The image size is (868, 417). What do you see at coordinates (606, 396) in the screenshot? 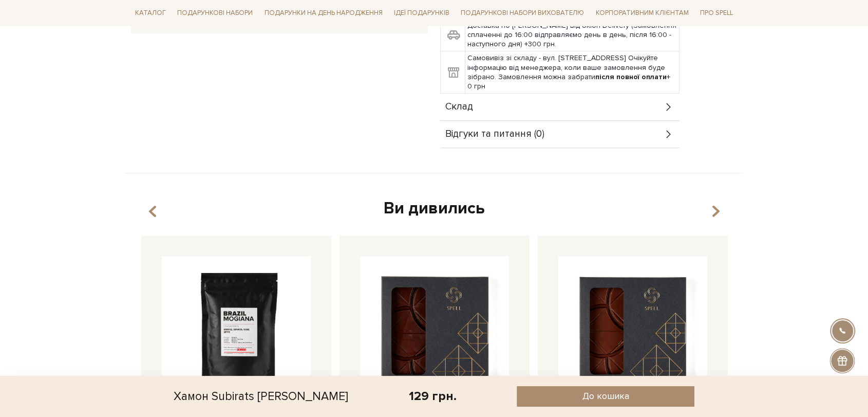
I see `span: До кошика` at bounding box center [606, 396].